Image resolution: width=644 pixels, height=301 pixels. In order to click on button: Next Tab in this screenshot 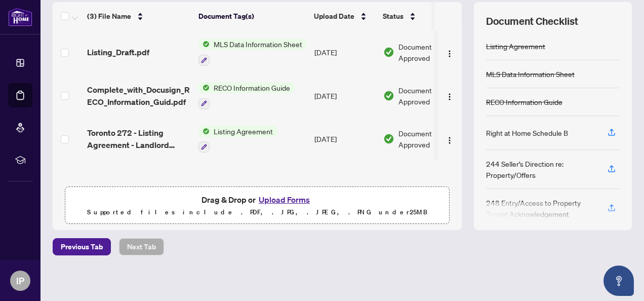, I will do `click(141, 247)`.